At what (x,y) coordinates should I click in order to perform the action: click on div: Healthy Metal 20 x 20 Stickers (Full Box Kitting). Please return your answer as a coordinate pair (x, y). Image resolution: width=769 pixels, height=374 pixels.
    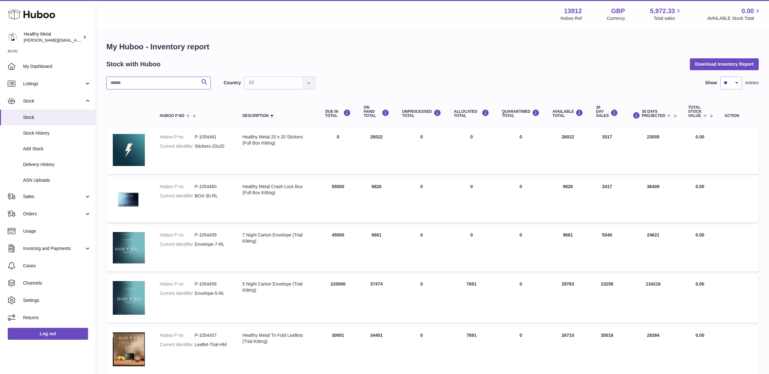
    Looking at the image, I should click on (277, 140).